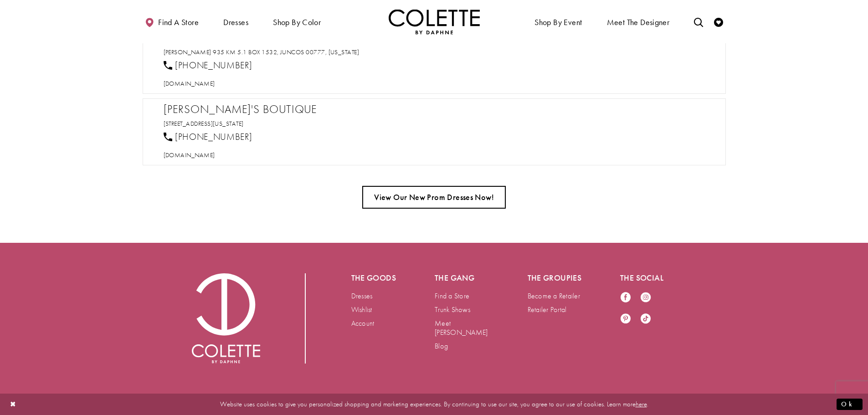 This screenshot has height=415, width=868. Describe the element at coordinates (363, 323) in the screenshot. I see `a: Account` at that location.